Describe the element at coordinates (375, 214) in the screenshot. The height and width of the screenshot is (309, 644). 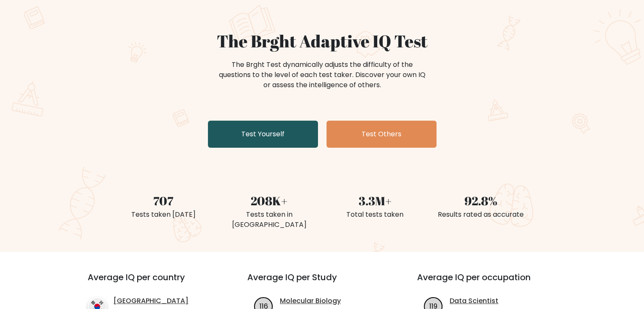
I see `div: Total tests taken` at that location.